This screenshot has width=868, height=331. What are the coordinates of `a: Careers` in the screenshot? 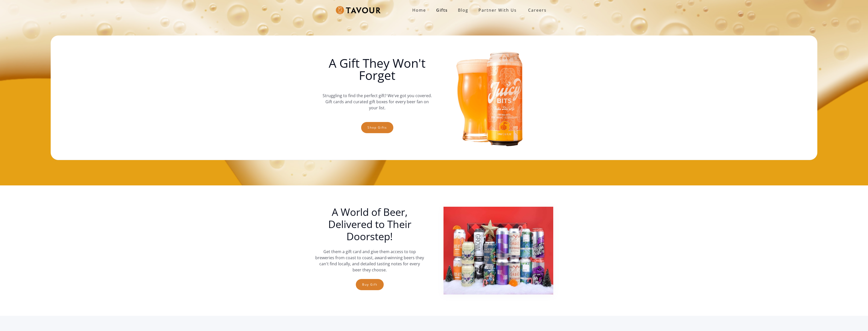 It's located at (536, 10).